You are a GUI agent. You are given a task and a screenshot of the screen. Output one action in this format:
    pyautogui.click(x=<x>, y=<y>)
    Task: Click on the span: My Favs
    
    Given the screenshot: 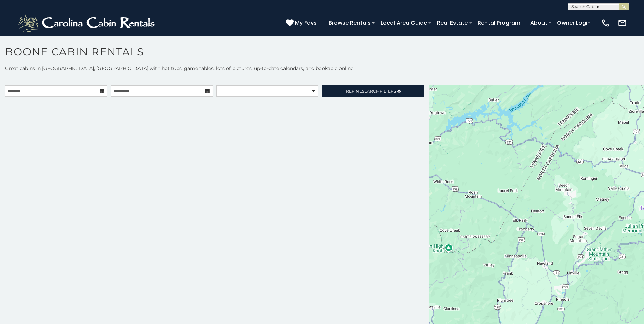 What is the action you would take?
    pyautogui.click(x=306, y=23)
    